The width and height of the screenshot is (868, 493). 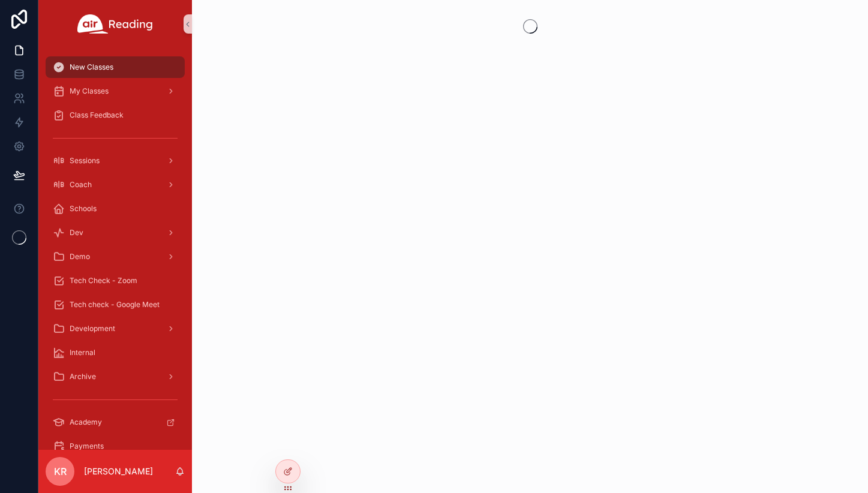 What do you see at coordinates (115, 328) in the screenshot?
I see `a: Development` at bounding box center [115, 328].